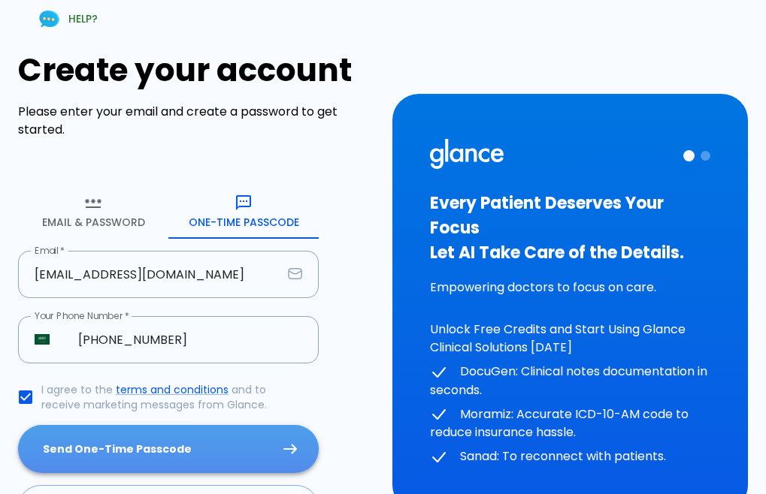  I want to click on input: your.email@example.com, so click(150, 274).